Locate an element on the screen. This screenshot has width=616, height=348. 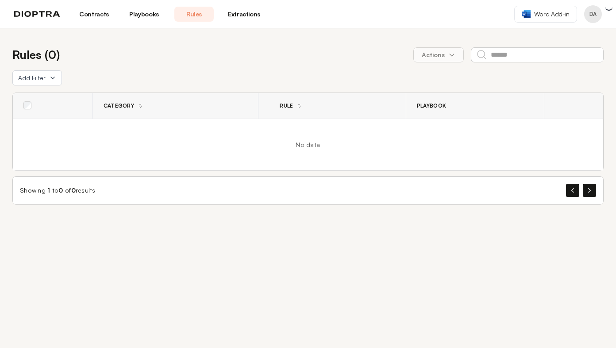
button: Actions is located at coordinates (439, 55).